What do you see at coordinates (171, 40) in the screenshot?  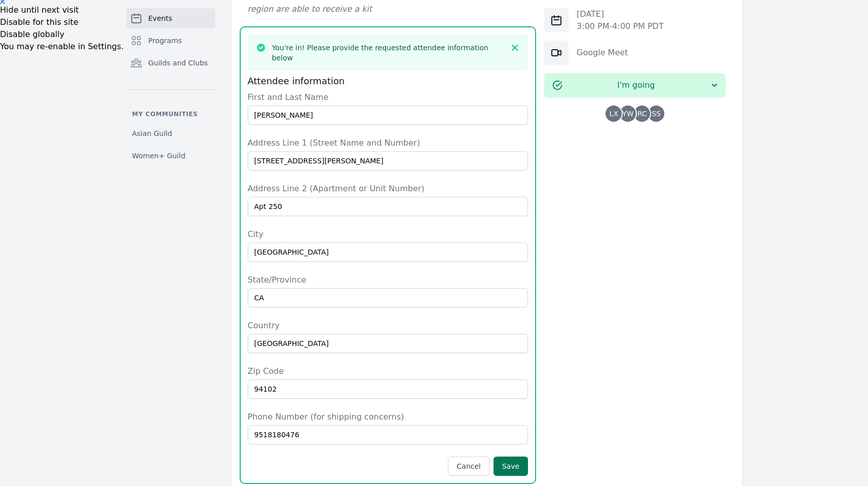 I see `a: Programs` at bounding box center [171, 40].